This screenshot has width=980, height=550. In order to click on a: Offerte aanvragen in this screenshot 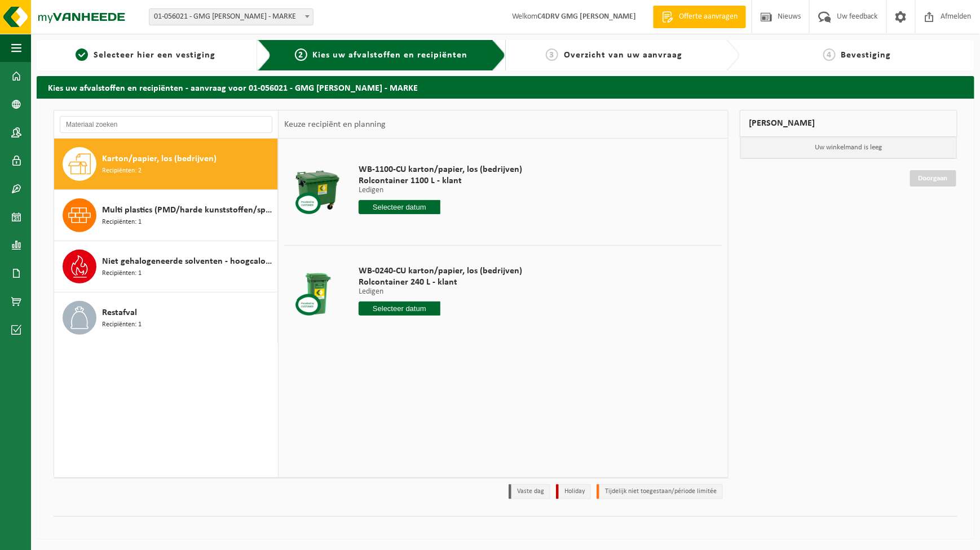, I will do `click(699, 17)`.